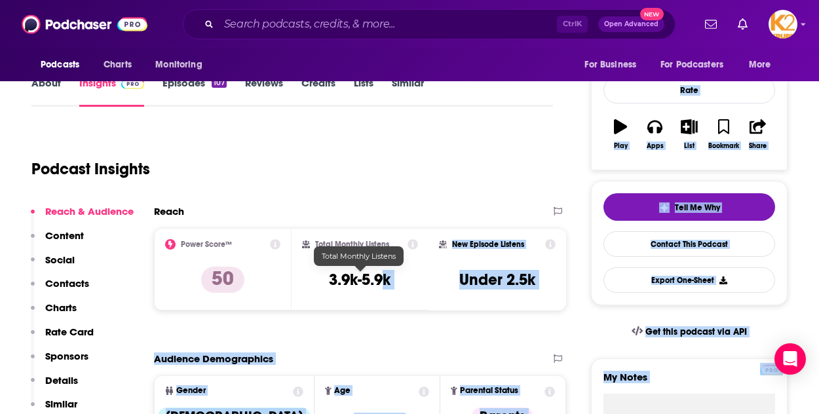 Image resolution: width=819 pixels, height=414 pixels. Describe the element at coordinates (54, 386) in the screenshot. I see `button: Details` at that location.